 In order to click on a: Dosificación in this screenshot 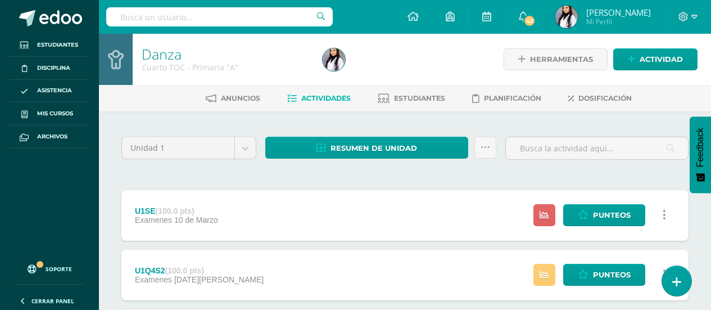, I will do `click(599, 98)`.